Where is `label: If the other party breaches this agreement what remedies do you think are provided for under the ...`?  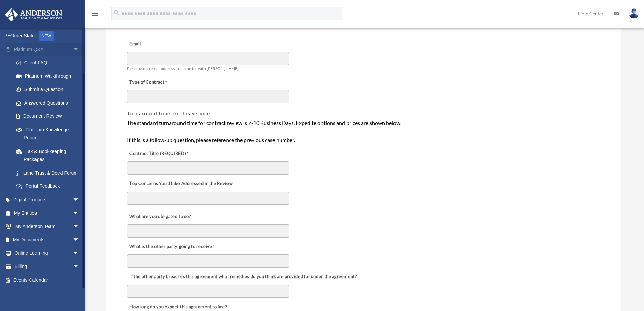 label: If the other party breaches this agreement what remedies do you think are provided for under the ... is located at coordinates (243, 277).